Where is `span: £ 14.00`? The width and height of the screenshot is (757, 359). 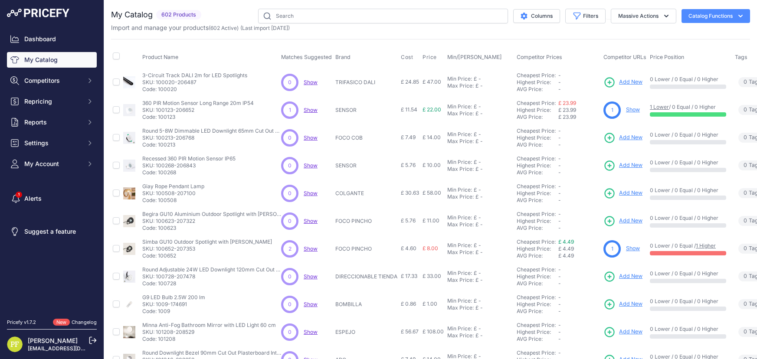
span: £ 14.00 is located at coordinates (432, 137).